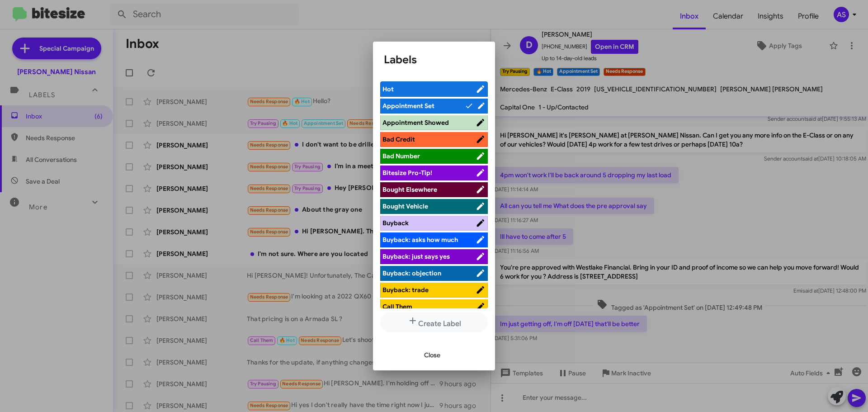 The image size is (868, 412). Describe the element at coordinates (398, 307) in the screenshot. I see `span: Call Them` at that location.